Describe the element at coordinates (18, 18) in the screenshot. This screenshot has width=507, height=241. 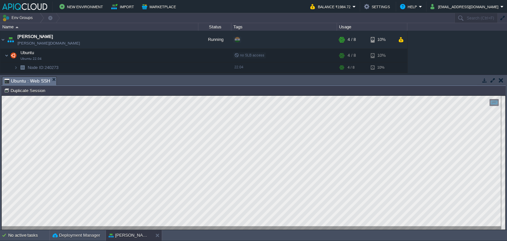
I see `button: Env Groups` at that location.